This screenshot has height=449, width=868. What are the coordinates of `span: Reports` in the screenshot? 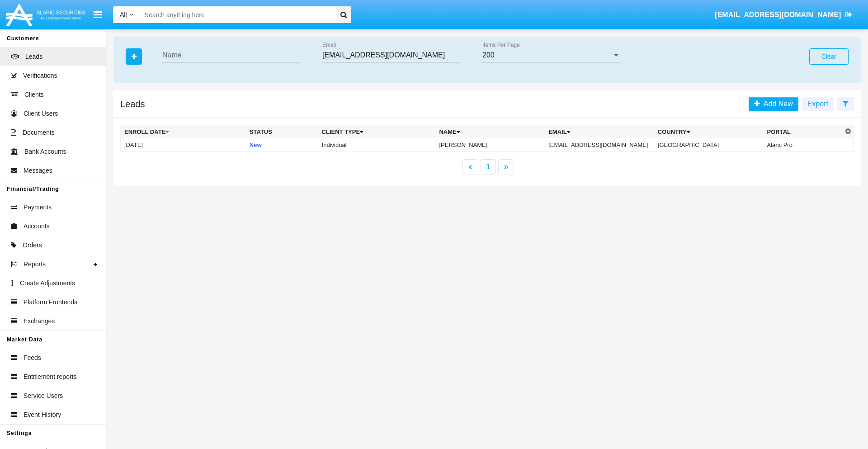 It's located at (35, 264).